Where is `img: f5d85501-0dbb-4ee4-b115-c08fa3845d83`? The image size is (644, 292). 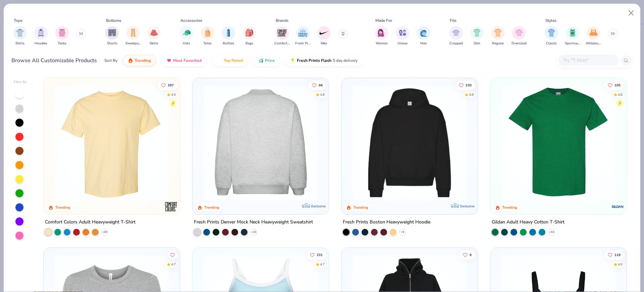
img: f5d85501-0dbb-4ee4-b115-c08fa3845d83 is located at coordinates (383, 143).